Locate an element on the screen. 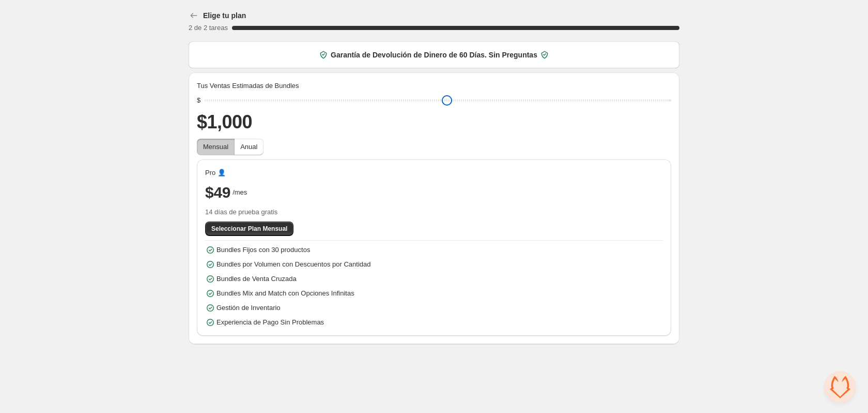  a: Chat abierto is located at coordinates (840, 387).